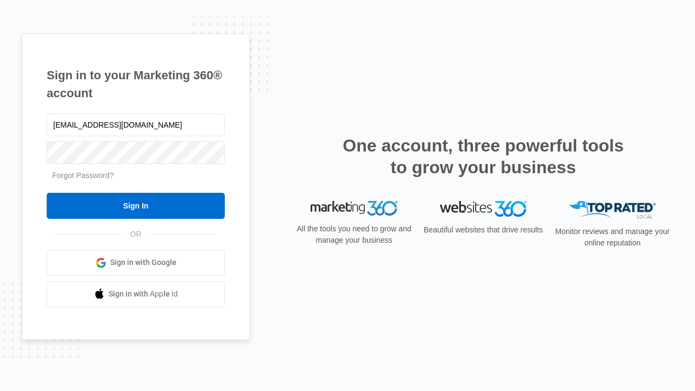 The width and height of the screenshot is (695, 391). I want to click on span: Sign in with Apple Id, so click(143, 294).